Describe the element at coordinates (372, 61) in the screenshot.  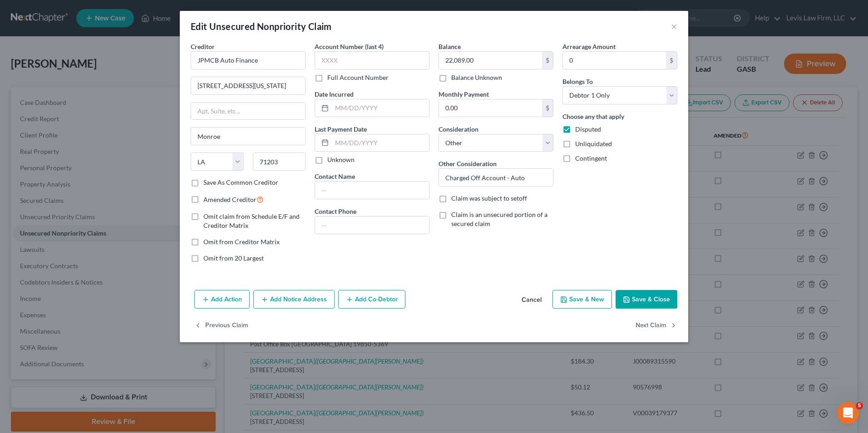
I see `input: XXXX` at that location.